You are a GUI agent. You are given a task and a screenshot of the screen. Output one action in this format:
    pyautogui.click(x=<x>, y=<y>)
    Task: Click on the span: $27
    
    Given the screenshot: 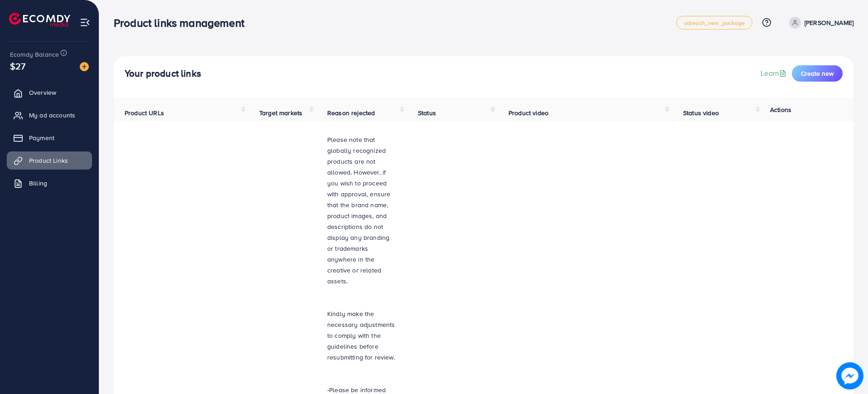 What is the action you would take?
    pyautogui.click(x=18, y=66)
    